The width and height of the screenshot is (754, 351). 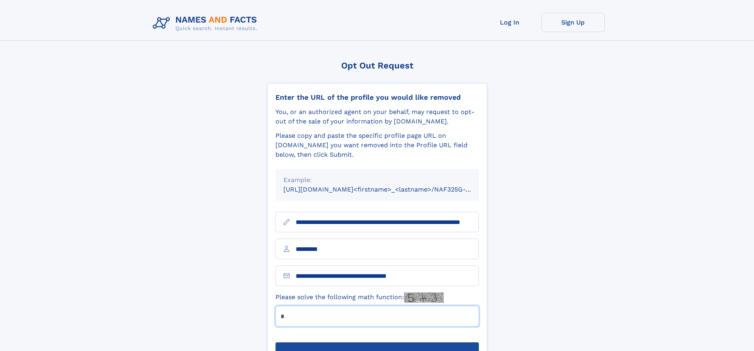 What do you see at coordinates (377, 180) in the screenshot?
I see `div: Example:` at bounding box center [377, 180].